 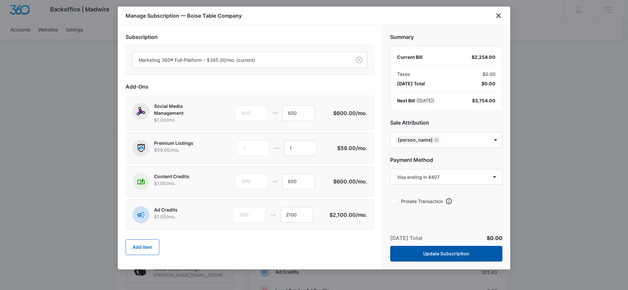 What do you see at coordinates (352, 148) in the screenshot?
I see `p: $59.00` at bounding box center [352, 148].